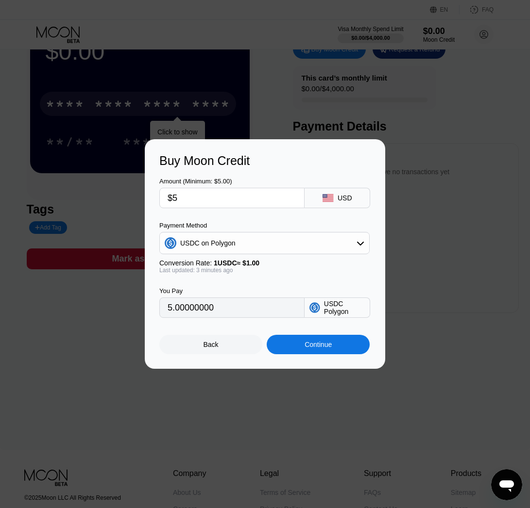 Image resolution: width=530 pixels, height=508 pixels. Describe the element at coordinates (211, 345) in the screenshot. I see `div: Back` at that location.